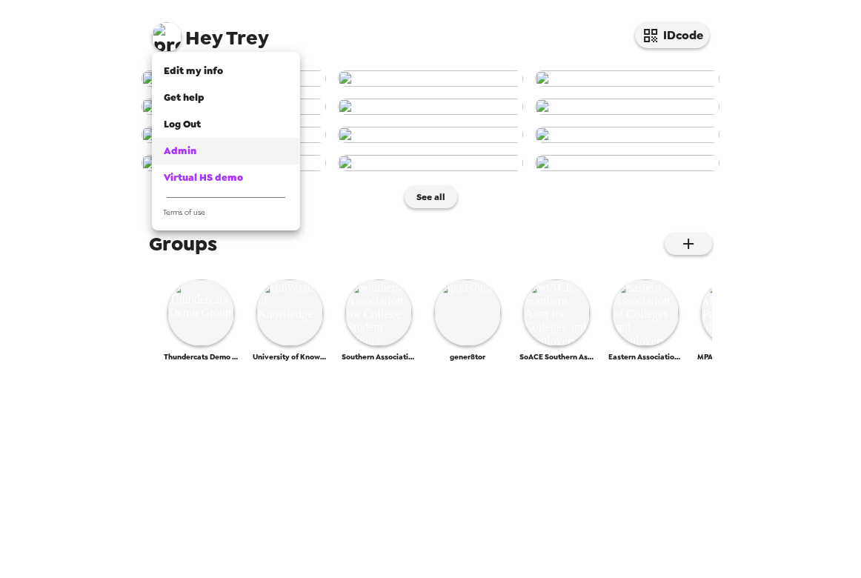 This screenshot has width=861, height=578. I want to click on span: Get help, so click(184, 97).